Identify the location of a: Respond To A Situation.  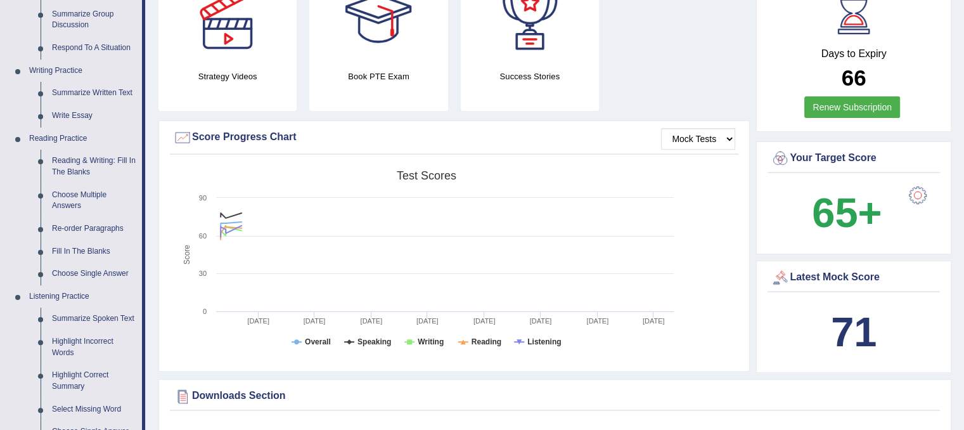
(94, 48).